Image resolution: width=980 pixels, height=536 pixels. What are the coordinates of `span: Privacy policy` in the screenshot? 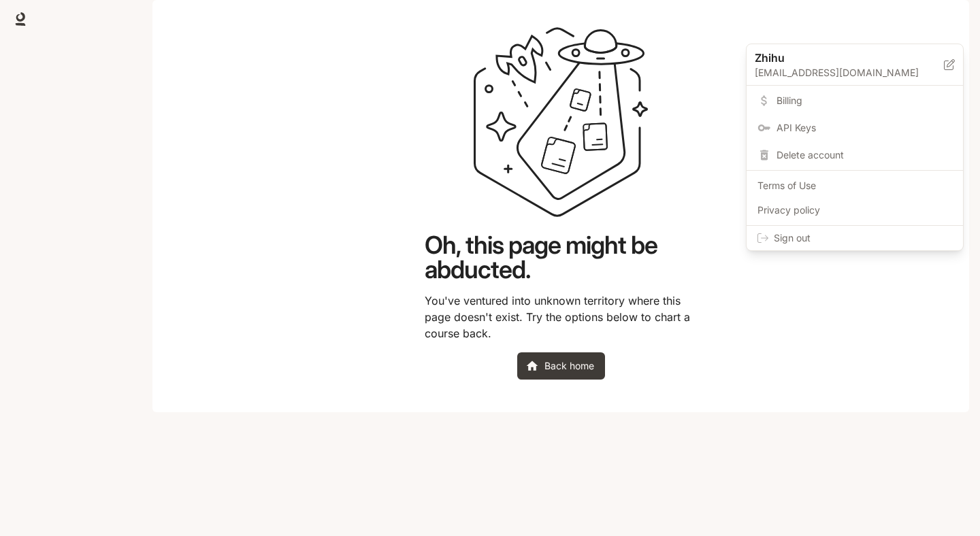 It's located at (854, 210).